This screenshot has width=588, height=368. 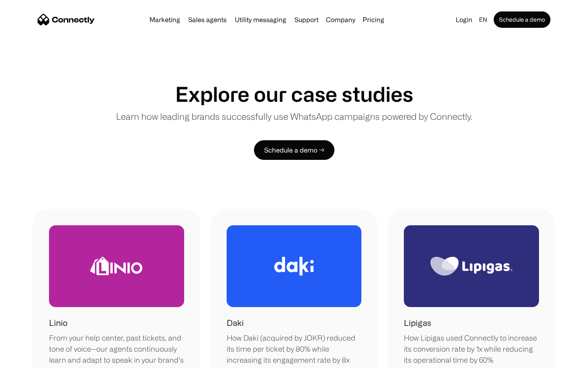 I want to click on a: Schedule a demo →, so click(x=294, y=150).